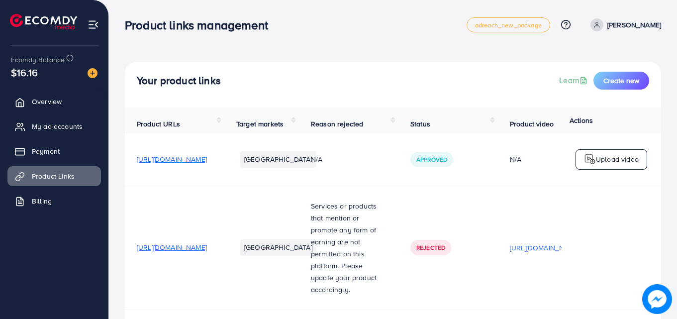  Describe the element at coordinates (574, 80) in the screenshot. I see `a: Learn` at that location.